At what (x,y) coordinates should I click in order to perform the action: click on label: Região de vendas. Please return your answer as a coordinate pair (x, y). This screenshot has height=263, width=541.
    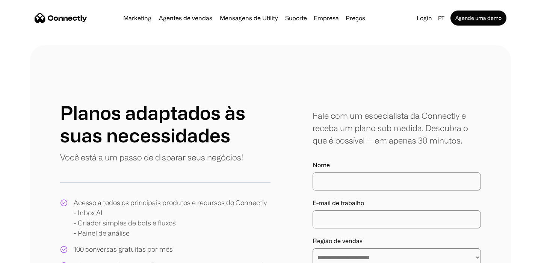
    Looking at the image, I should click on (397, 241).